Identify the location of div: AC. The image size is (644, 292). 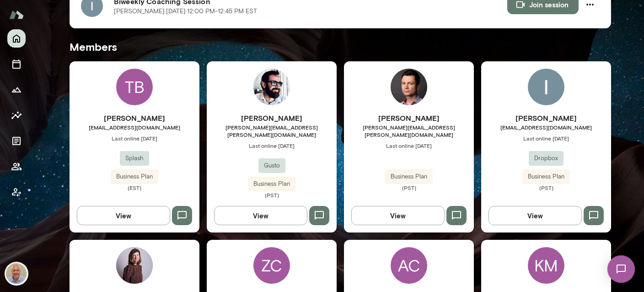
(409, 266).